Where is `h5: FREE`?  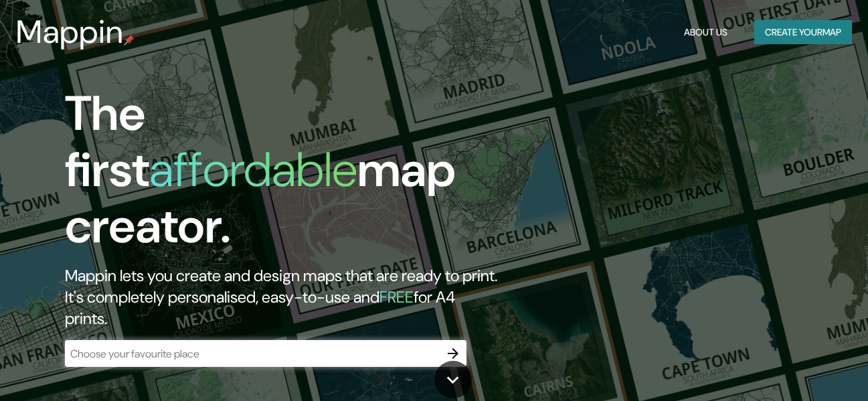
h5: FREE is located at coordinates (397, 296).